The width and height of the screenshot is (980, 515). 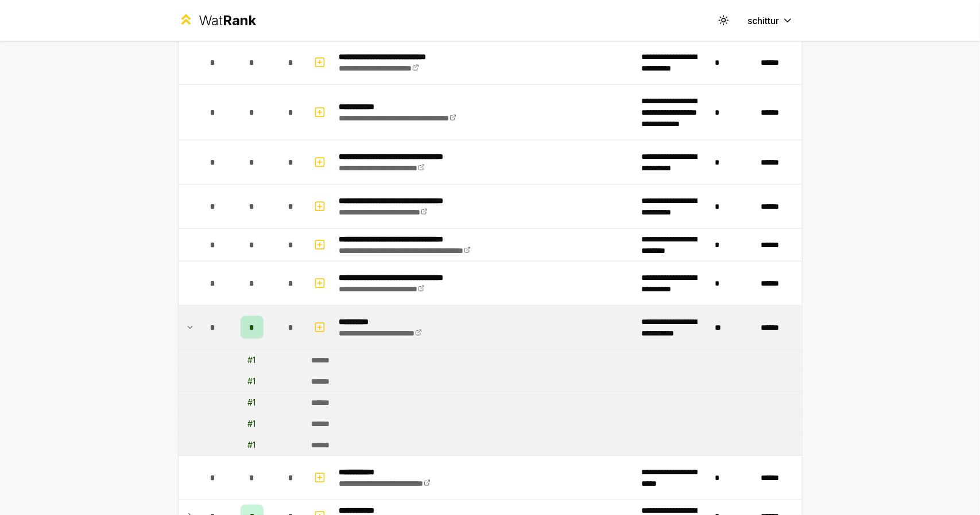 I want to click on span: Rank, so click(x=239, y=20).